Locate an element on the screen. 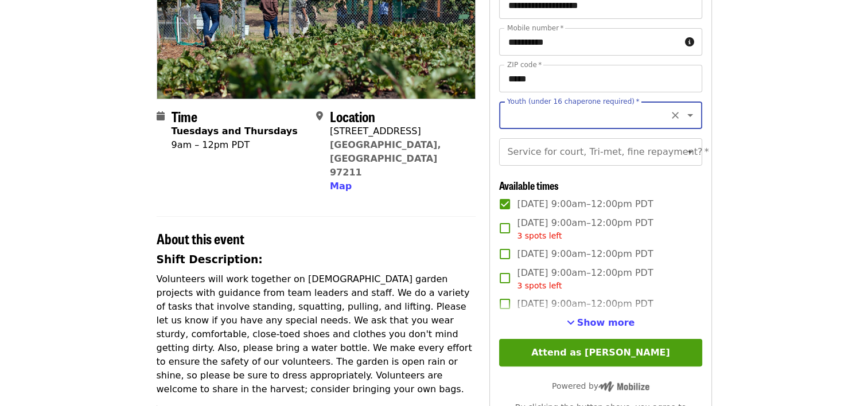 The width and height of the screenshot is (868, 406). label: Youth (under 16 chaperone required) is located at coordinates (573, 101).